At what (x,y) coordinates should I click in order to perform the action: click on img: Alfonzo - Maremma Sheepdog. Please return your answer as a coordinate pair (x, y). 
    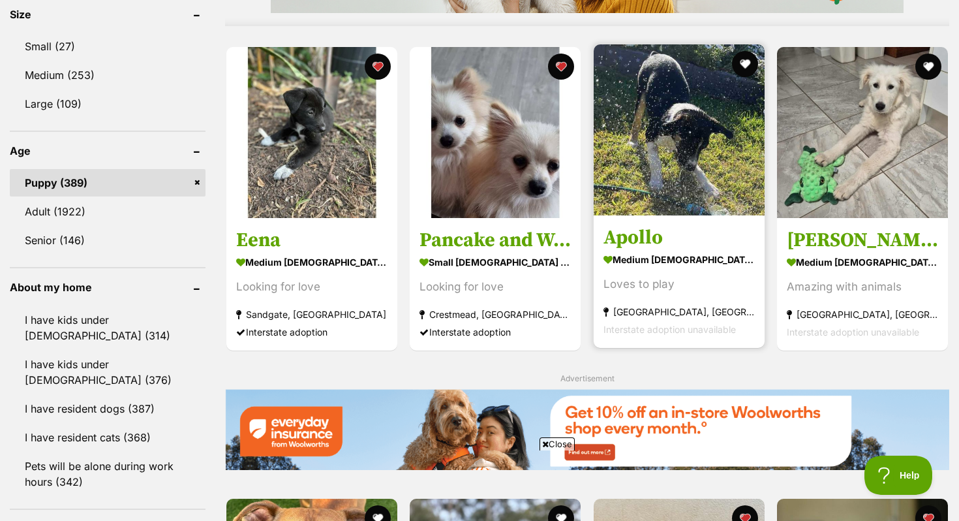
    Looking at the image, I should click on (863, 132).